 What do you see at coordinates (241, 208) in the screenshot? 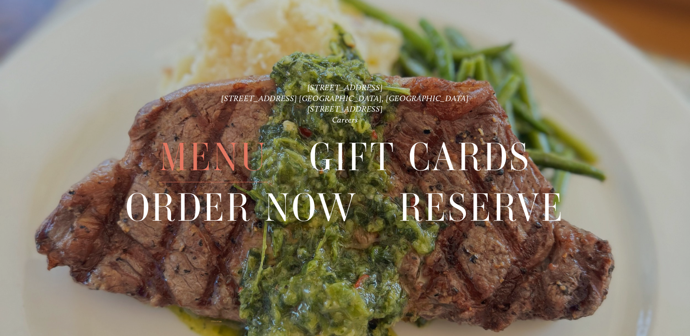
I see `span: Order Now` at bounding box center [241, 208].